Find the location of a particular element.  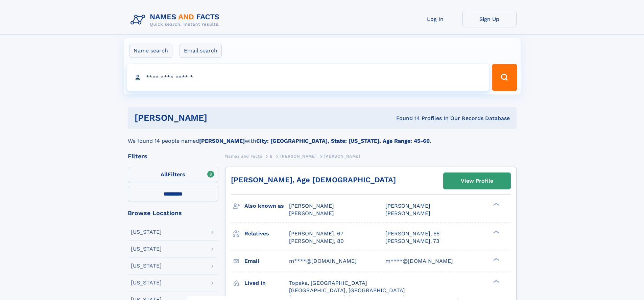

span: All is located at coordinates (164, 174).